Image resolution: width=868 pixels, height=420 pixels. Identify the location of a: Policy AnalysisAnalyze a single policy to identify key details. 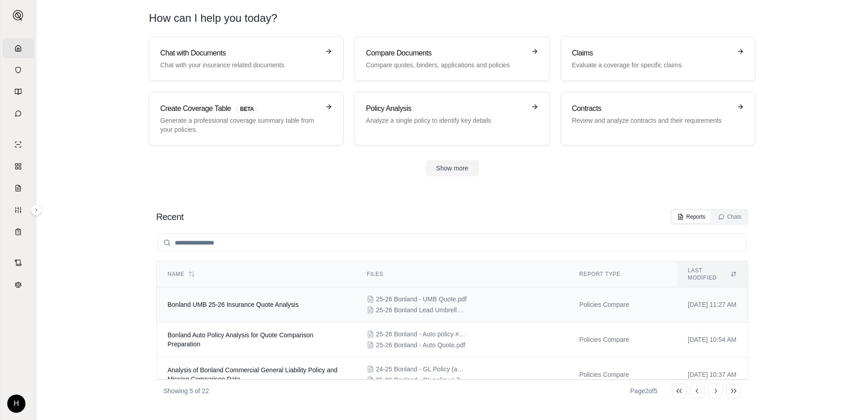
(452, 118).